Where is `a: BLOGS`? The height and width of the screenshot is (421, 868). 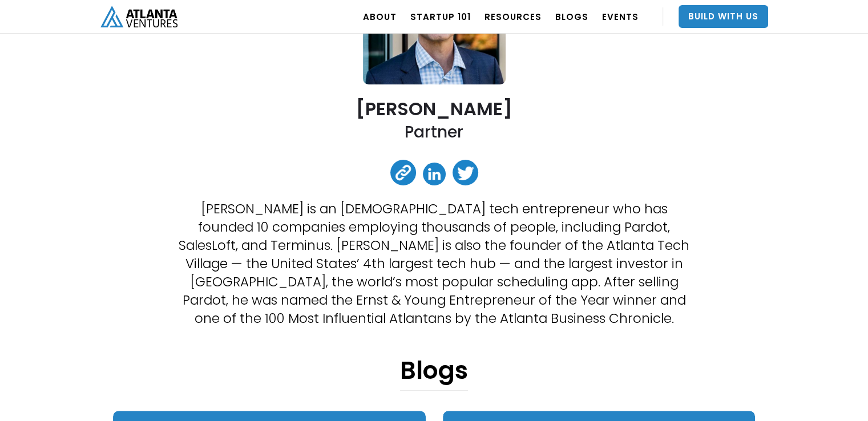
a: BLOGS is located at coordinates (572, 16).